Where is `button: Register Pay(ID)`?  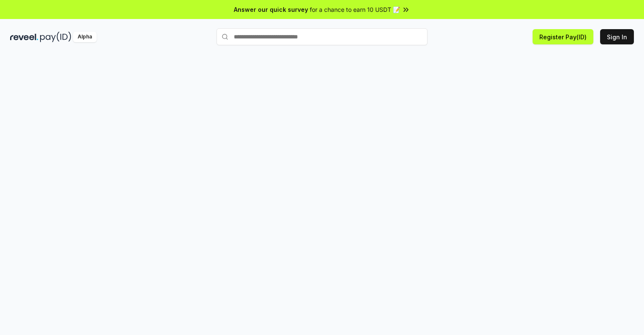 button: Register Pay(ID) is located at coordinates (563, 37).